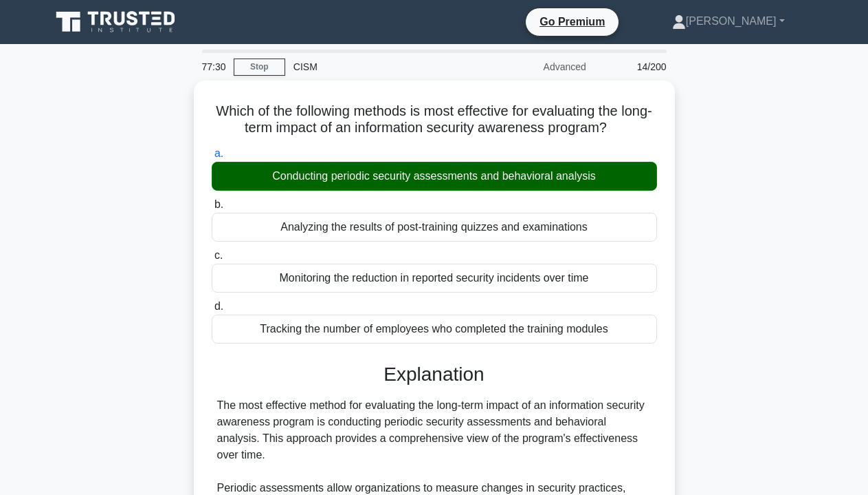 The image size is (868, 495). Describe the element at coordinates (434, 278) in the screenshot. I see `div: Monitoring the reduction in reported security incidents over time` at that location.